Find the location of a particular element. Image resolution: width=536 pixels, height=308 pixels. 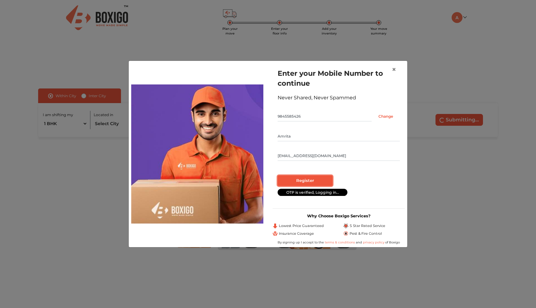

div: Never Shared, Never Spammed is located at coordinates (339, 98).